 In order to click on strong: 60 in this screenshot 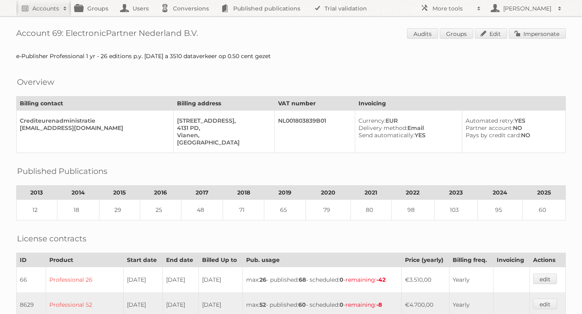, I will do `click(302, 305)`.